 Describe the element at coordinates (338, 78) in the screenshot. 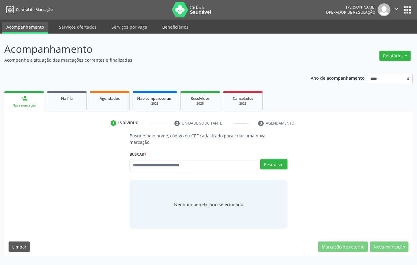

I see `p: Ano de acompanhamento` at that location.